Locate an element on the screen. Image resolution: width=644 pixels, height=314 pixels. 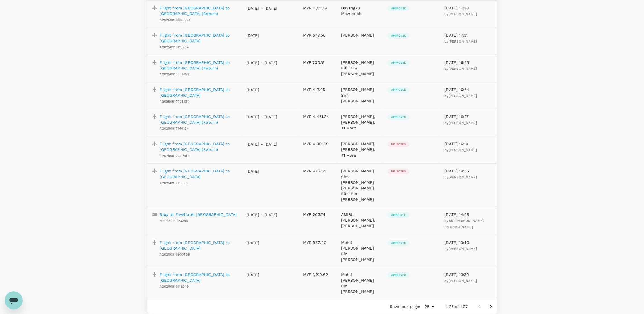
p: MYR 417.45 is located at coordinates (317, 90).